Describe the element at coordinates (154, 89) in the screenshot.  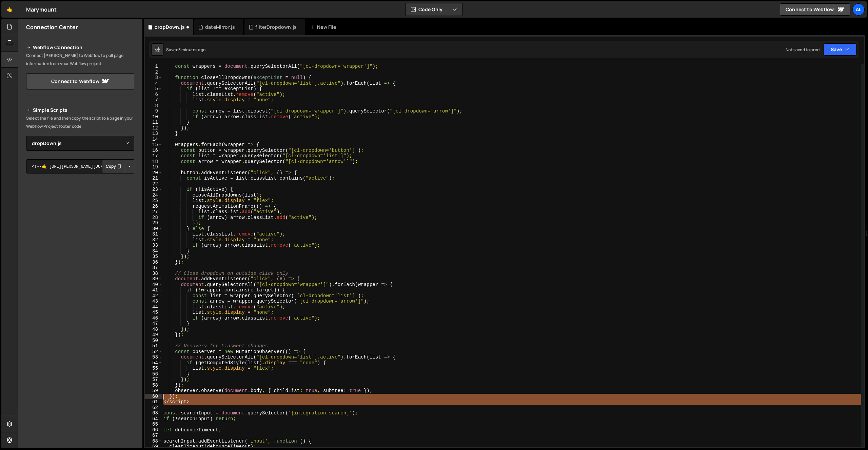
I see `div: 5` at that location.